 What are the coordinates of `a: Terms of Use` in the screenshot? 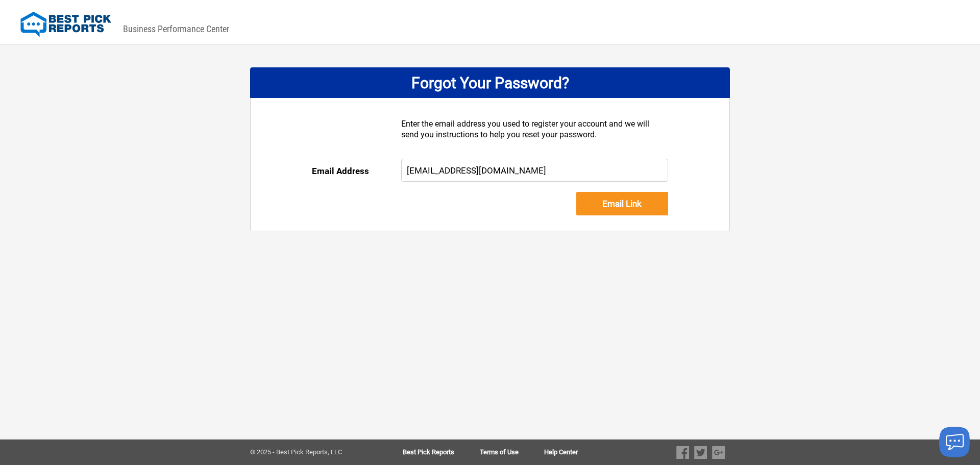 It's located at (512, 452).